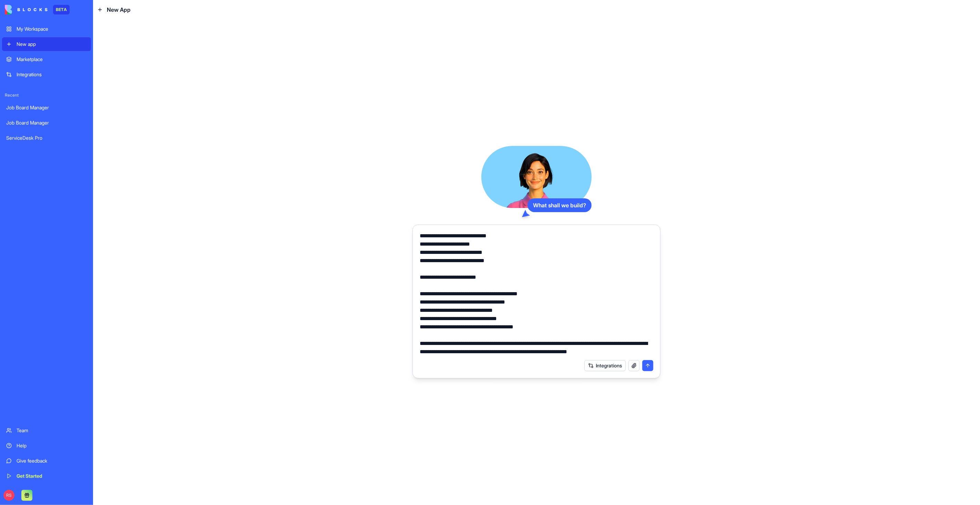 Image resolution: width=980 pixels, height=505 pixels. Describe the element at coordinates (51, 59) in the screenshot. I see `div: Marketplace` at that location.